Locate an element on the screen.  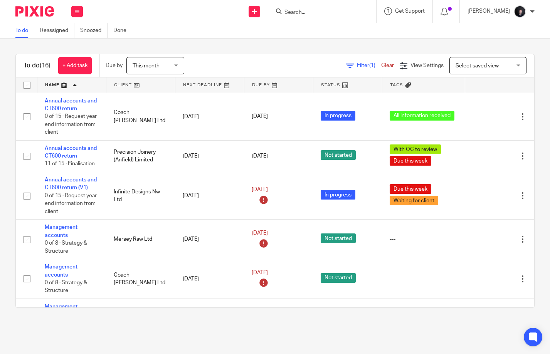
span: Waiting for client is located at coordinates (414, 200).